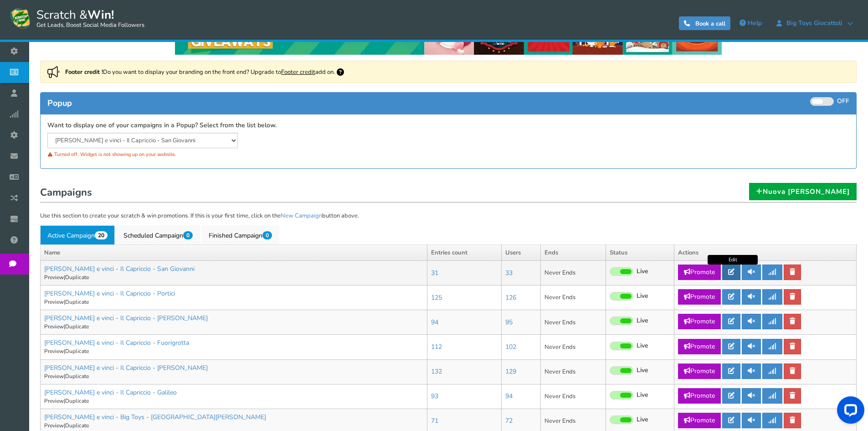 The height and width of the screenshot is (431, 868). What do you see at coordinates (436, 371) in the screenshot?
I see `a: 132` at bounding box center [436, 371].